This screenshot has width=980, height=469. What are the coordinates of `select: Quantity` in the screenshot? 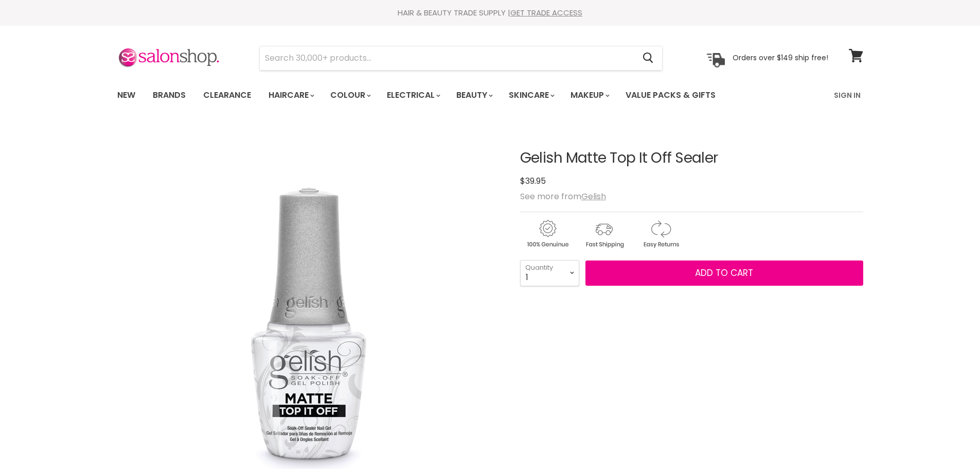 It's located at (550, 273).